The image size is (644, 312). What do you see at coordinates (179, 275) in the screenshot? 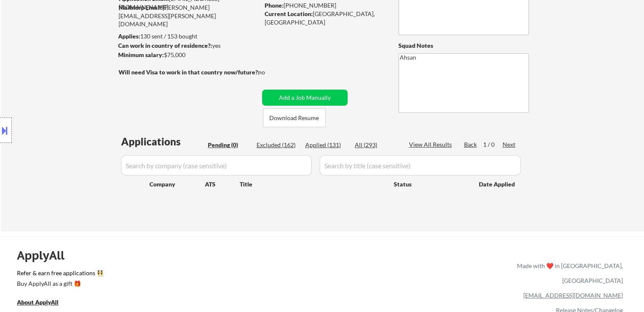
I see `a: Refer & earn free applications 👯‍♀️` at bounding box center [179, 275].